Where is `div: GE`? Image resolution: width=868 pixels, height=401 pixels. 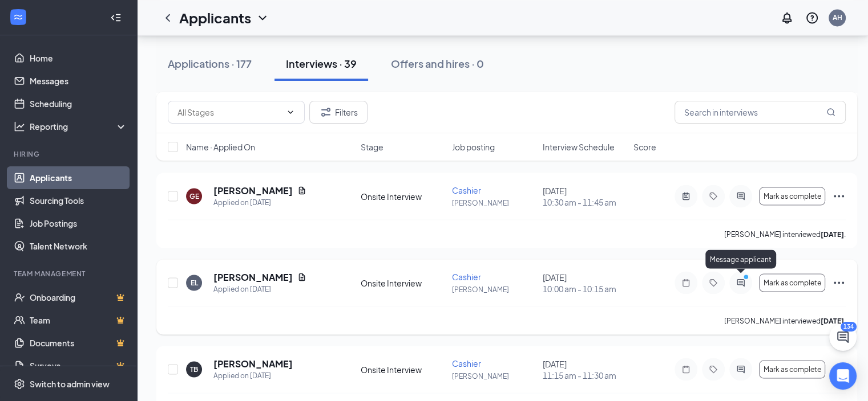 div: GE is located at coordinates (194, 196).